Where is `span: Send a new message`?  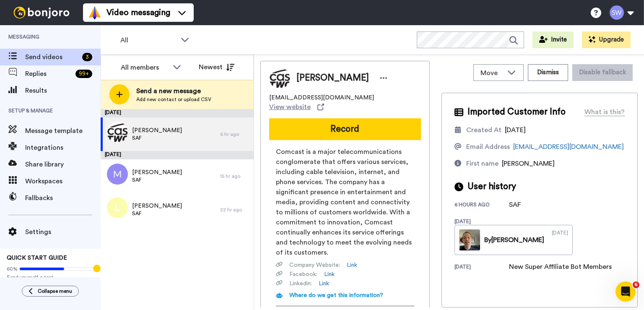
span: Send a new message is located at coordinates (174, 91).